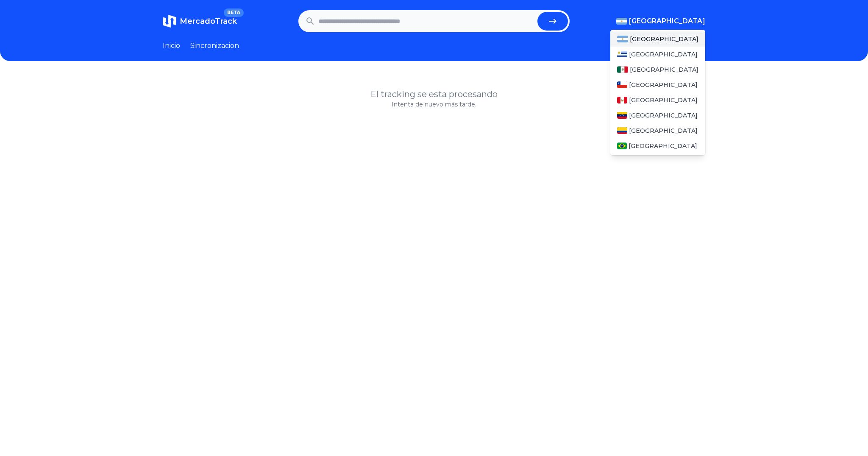  What do you see at coordinates (208, 21) in the screenshot?
I see `span: MercadoTrack` at bounding box center [208, 21].